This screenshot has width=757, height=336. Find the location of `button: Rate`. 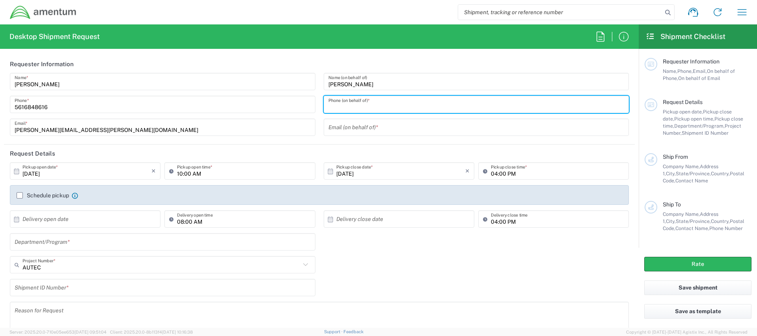

button: Rate is located at coordinates (698, 264).